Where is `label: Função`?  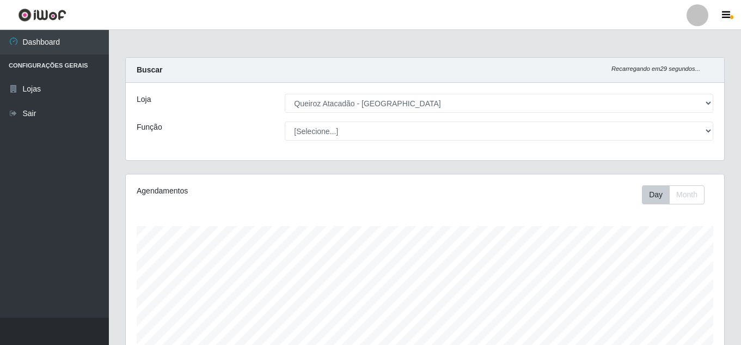 label: Função is located at coordinates (149, 127).